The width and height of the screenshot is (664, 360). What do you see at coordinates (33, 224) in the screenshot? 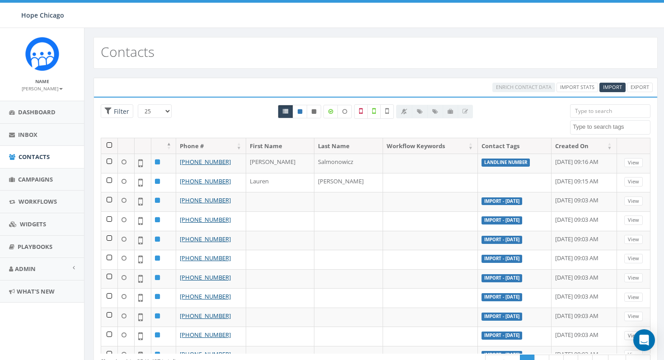
I see `span: Widgets` at bounding box center [33, 224].